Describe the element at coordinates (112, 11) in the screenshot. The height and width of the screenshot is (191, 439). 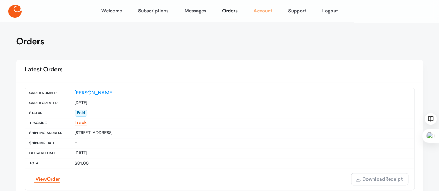
I see `a: Welcome` at that location.